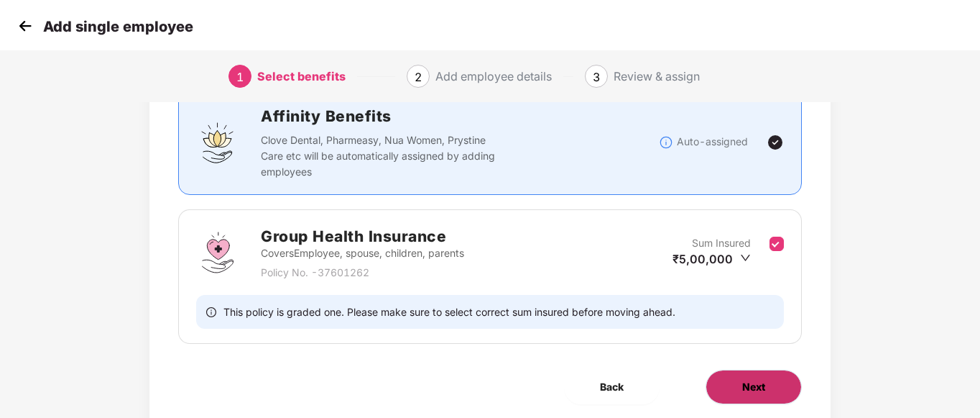 Image resolution: width=980 pixels, height=418 pixels. I want to click on span: Back, so click(612, 387).